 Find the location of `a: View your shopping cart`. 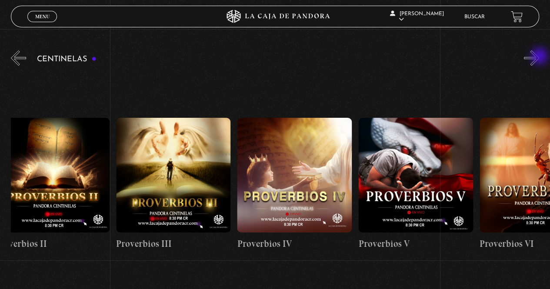

a: View your shopping cart is located at coordinates (517, 17).